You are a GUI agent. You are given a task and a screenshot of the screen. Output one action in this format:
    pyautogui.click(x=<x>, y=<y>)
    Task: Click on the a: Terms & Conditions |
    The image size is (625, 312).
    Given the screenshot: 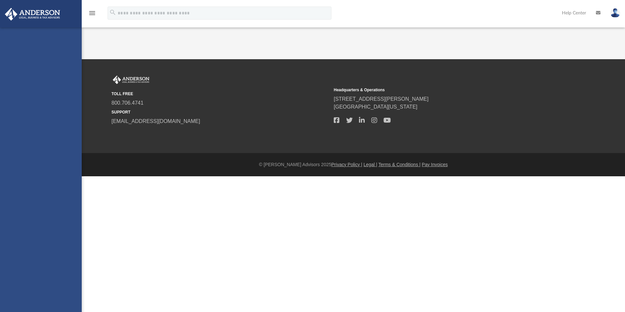 What is the action you would take?
    pyautogui.click(x=400, y=165)
    